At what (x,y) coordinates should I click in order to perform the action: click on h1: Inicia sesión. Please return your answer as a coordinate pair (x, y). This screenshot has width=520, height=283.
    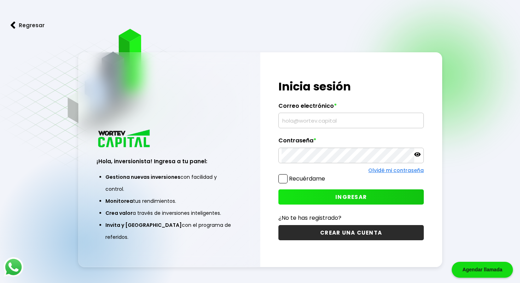
    Looking at the image, I should click on (351, 87).